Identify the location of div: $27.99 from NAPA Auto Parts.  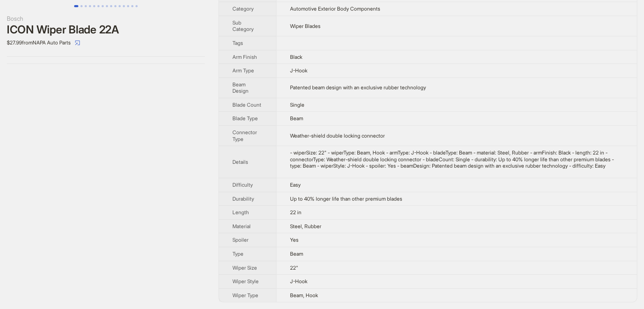
(106, 43).